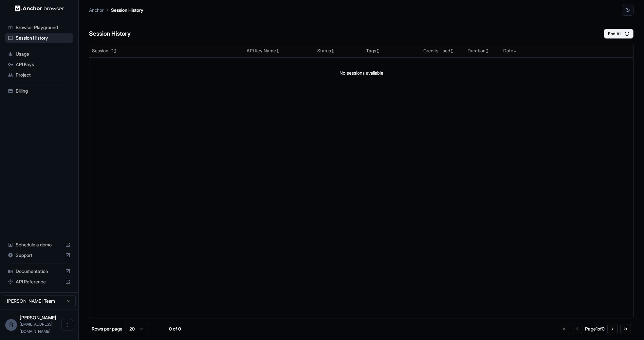  Describe the element at coordinates (39, 282) in the screenshot. I see `span: API Reference` at that location.